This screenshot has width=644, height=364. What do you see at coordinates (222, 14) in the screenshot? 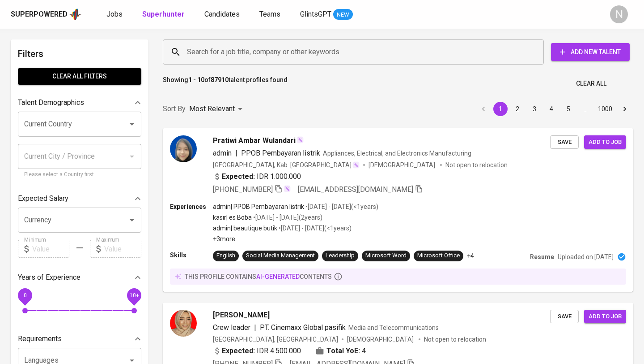
I see `span: Candidates` at bounding box center [222, 14].